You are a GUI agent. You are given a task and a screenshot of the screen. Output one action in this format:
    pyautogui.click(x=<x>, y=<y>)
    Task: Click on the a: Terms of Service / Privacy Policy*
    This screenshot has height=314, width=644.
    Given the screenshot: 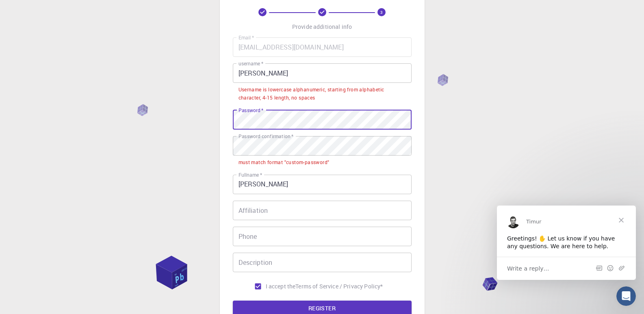 What is the action you would take?
    pyautogui.click(x=339, y=286)
    